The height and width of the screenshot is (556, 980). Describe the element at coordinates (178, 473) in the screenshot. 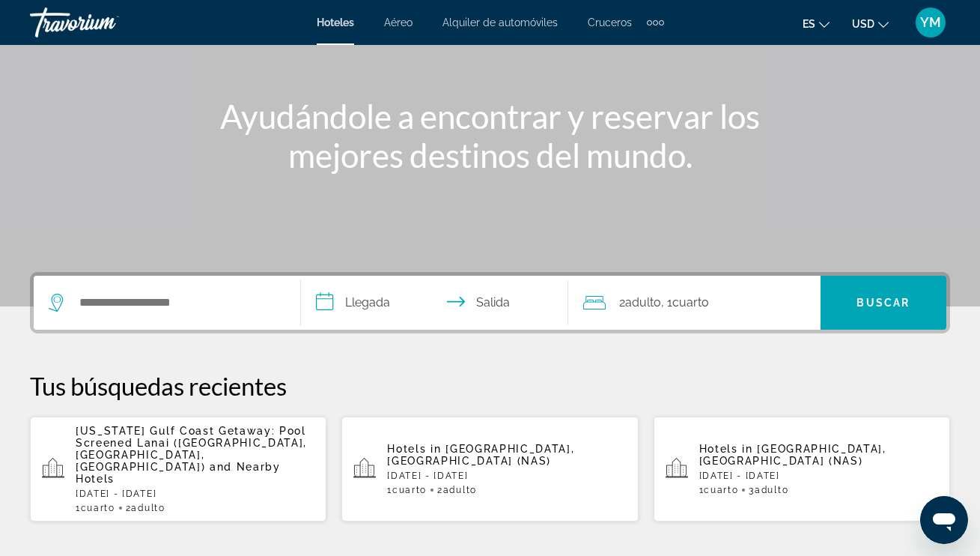

I see `span: and Nearby Hotels` at that location.